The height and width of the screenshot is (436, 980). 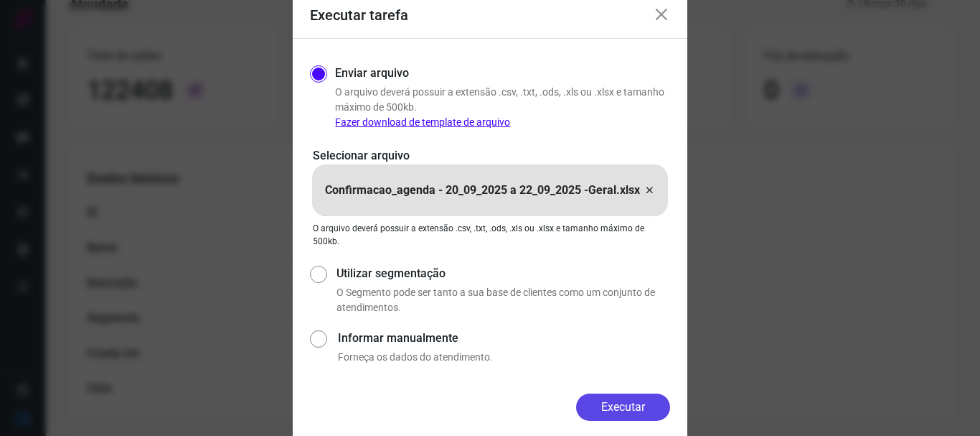 What do you see at coordinates (504, 300) in the screenshot?
I see `p: O Segmento pode ser tanto a sua base de clientes como um conjunto de atendimentos.` at bounding box center [504, 300].